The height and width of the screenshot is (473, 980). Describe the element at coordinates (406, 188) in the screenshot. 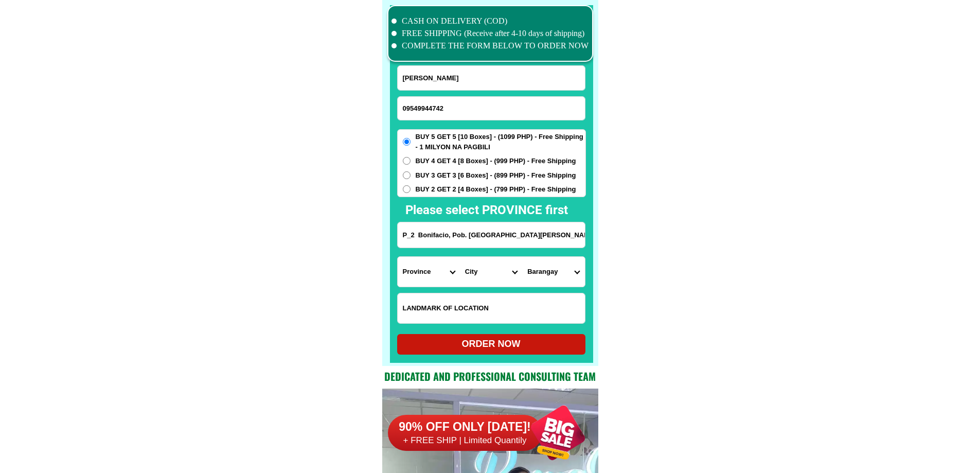

I see `input: BUY 2 GET 2 [4 Boxes] - (799 PHP) - Free Shipping` at that location.